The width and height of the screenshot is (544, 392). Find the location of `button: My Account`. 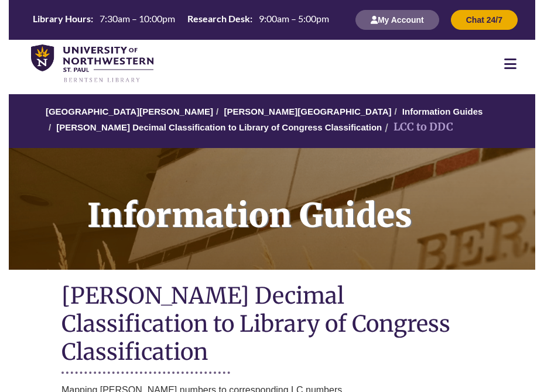

button: My Account is located at coordinates (397, 20).